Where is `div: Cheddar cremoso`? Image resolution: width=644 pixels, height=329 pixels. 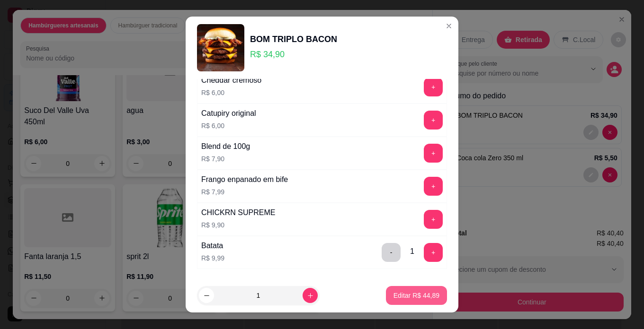 div: Cheddar cremoso is located at coordinates (231, 80).